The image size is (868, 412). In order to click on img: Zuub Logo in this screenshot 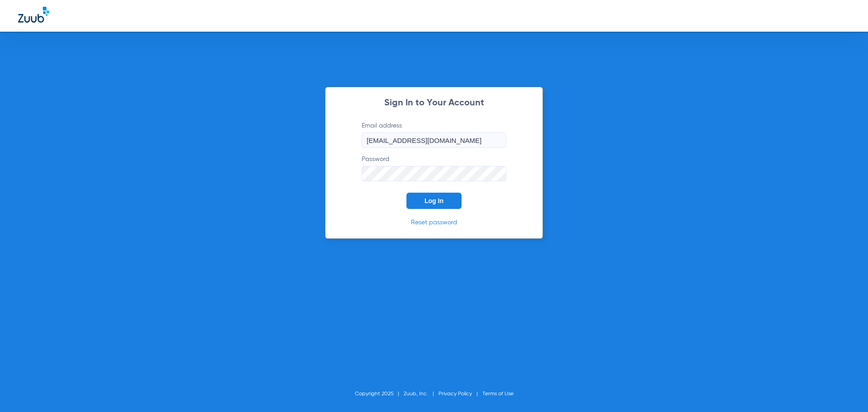, I will do `click(34, 15)`.